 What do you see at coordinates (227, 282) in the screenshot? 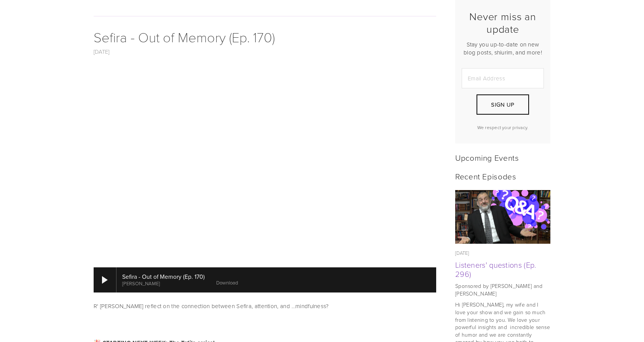
I see `a: Download` at bounding box center [227, 282].